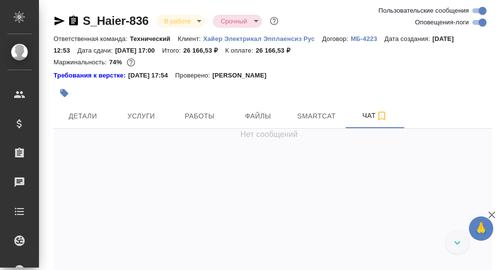  What do you see at coordinates (177, 21) in the screenshot?
I see `button: В работе` at bounding box center [177, 21].